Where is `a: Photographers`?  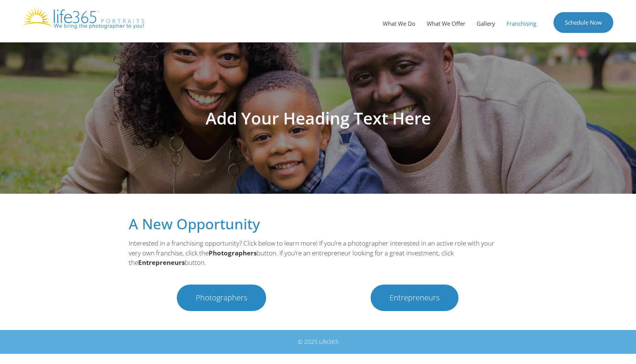 a: Photographers is located at coordinates (221, 298).